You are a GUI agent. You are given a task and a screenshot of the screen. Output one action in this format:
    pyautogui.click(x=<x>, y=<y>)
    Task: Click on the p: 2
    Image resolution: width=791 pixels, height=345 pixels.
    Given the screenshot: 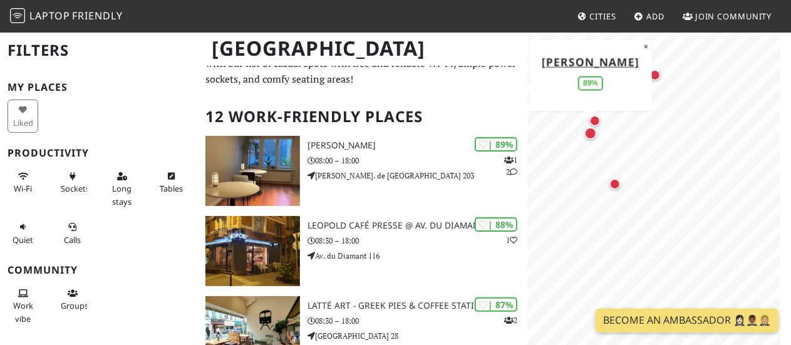 What is the action you would take?
    pyautogui.click(x=510, y=320)
    